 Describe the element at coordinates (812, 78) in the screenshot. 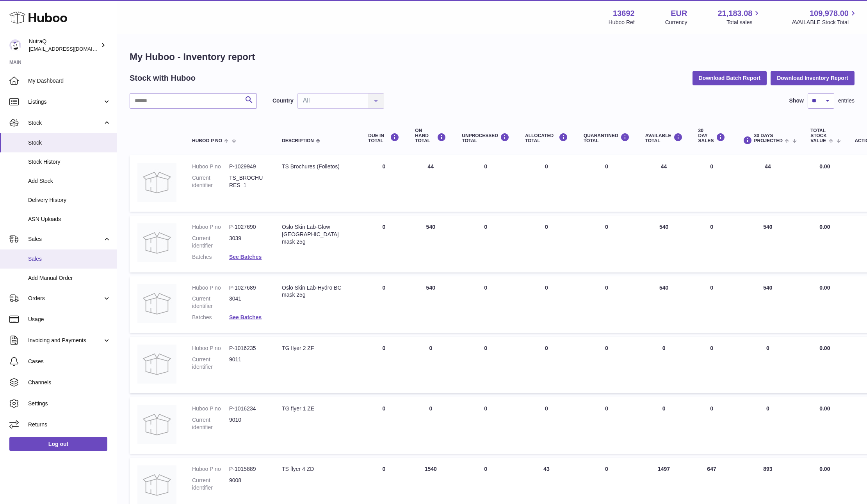

I see `button: Download Inventory Report` at that location.